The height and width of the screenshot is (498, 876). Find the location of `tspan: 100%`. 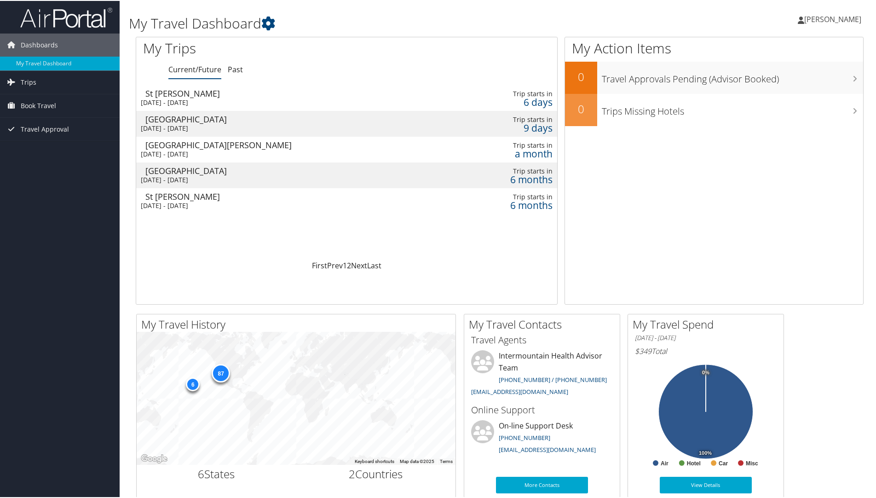

tspan: 100% is located at coordinates (706, 452).